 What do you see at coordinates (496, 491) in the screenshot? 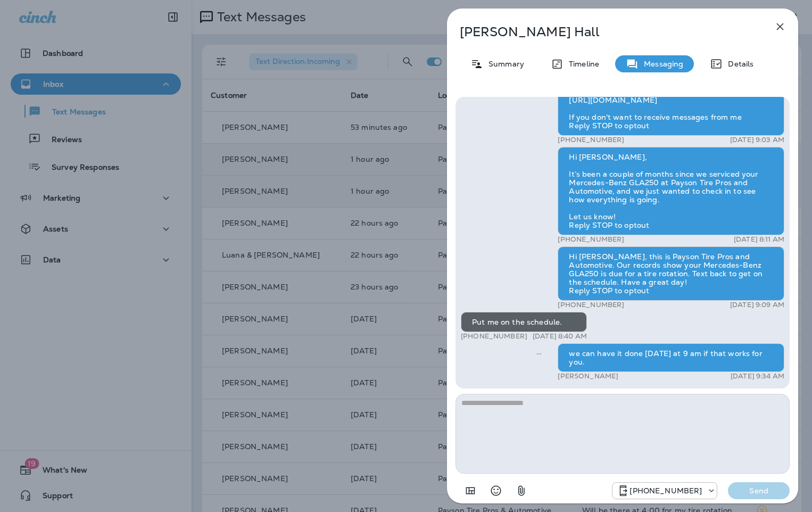
I see `button: Select an emoji` at bounding box center [496, 491].